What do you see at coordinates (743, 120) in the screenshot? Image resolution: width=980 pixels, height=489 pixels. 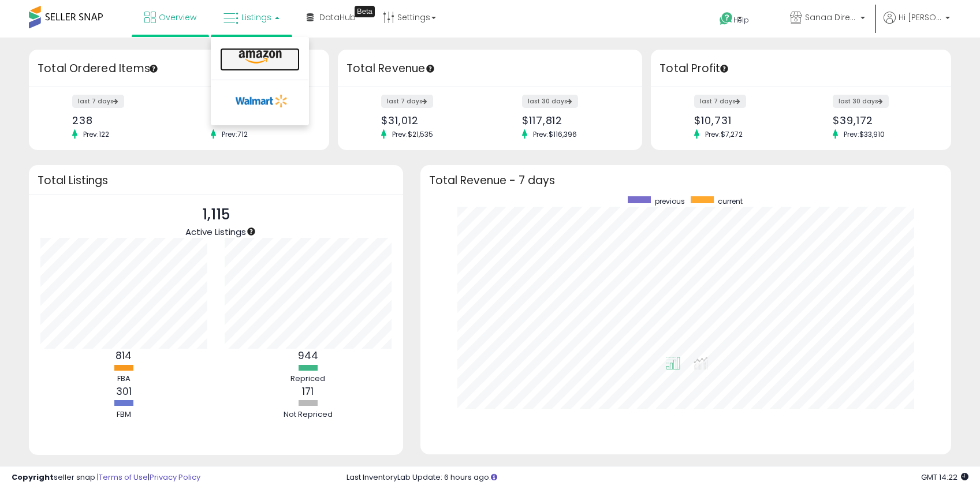 I see `div: $10,731` at bounding box center [743, 120].